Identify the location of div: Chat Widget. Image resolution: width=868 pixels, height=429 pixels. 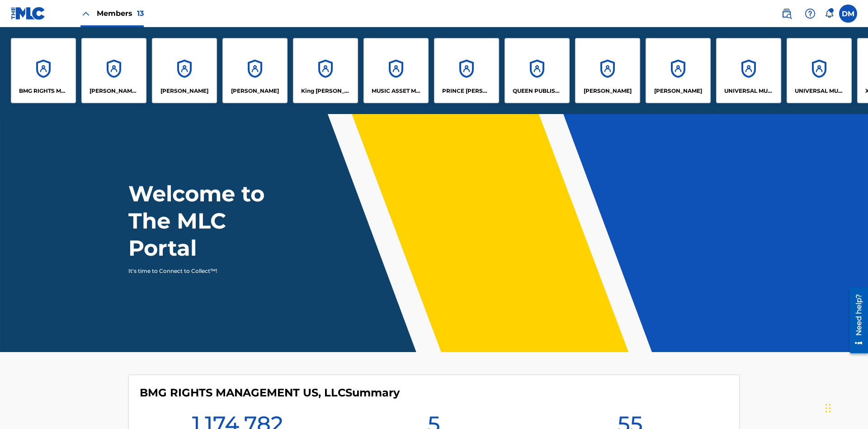
(846, 407).